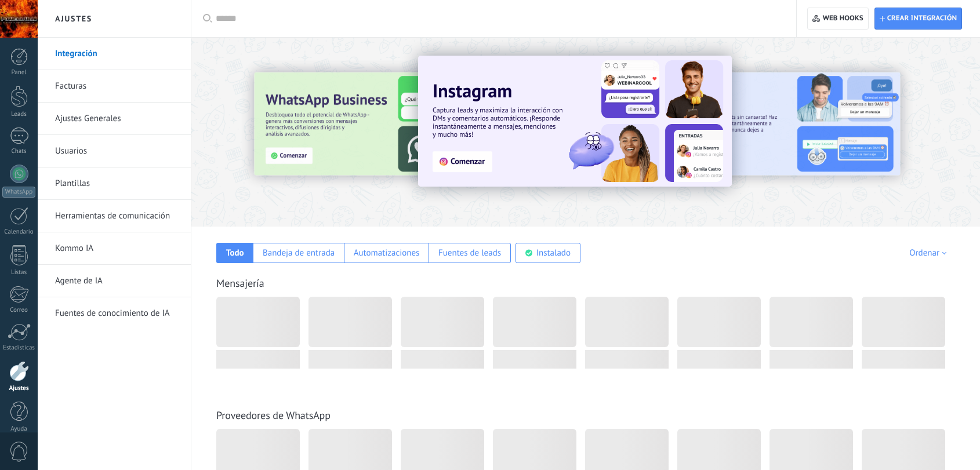 This screenshot has width=980, height=470. I want to click on li: Herramientas de comunicación, so click(115, 216).